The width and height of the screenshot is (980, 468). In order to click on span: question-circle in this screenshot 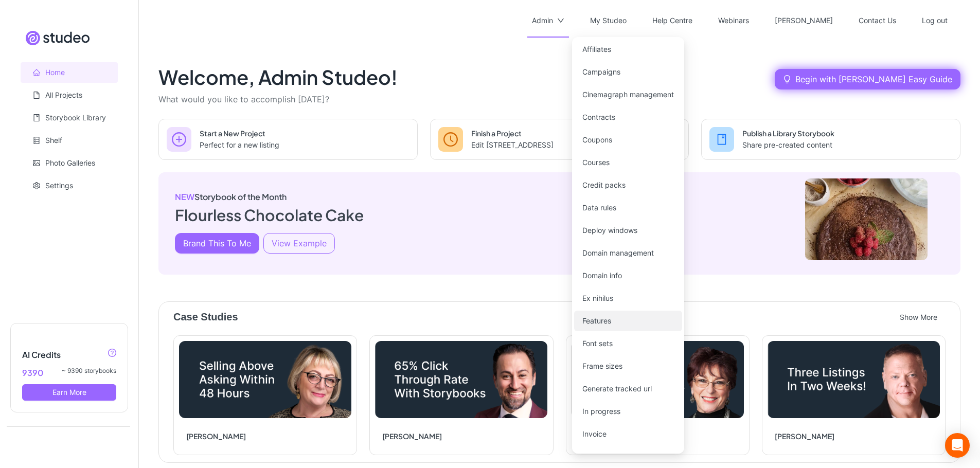, I will do `click(112, 353)`.